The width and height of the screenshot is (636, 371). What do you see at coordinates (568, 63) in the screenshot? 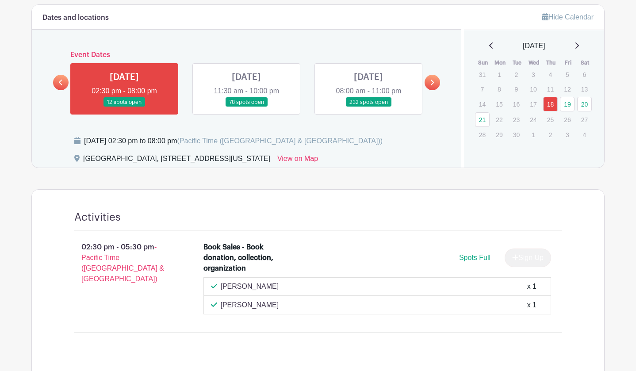
I see `th: Fri` at bounding box center [568, 63].